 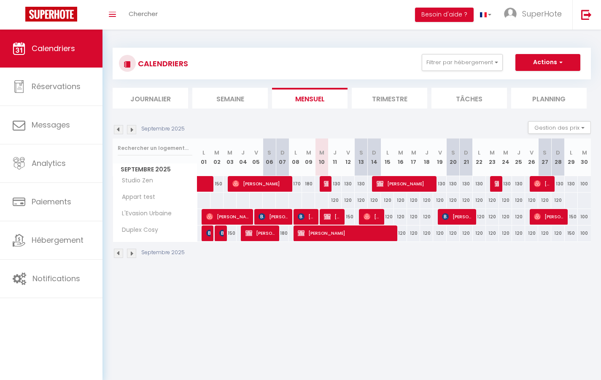 What do you see at coordinates (163, 129) in the screenshot?
I see `p: Septembre 2025` at bounding box center [163, 129].